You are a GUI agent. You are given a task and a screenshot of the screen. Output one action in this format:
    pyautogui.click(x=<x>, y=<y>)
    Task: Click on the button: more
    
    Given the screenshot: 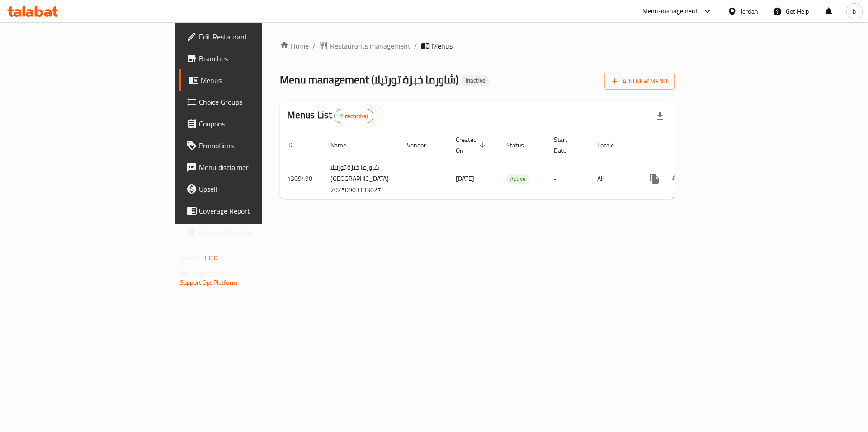 What is the action you would take?
    pyautogui.click(x=655, y=178)
    